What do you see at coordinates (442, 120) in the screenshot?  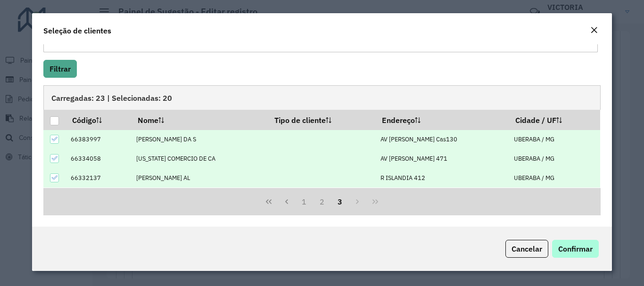 I see `th: Endereço` at bounding box center [442, 120].